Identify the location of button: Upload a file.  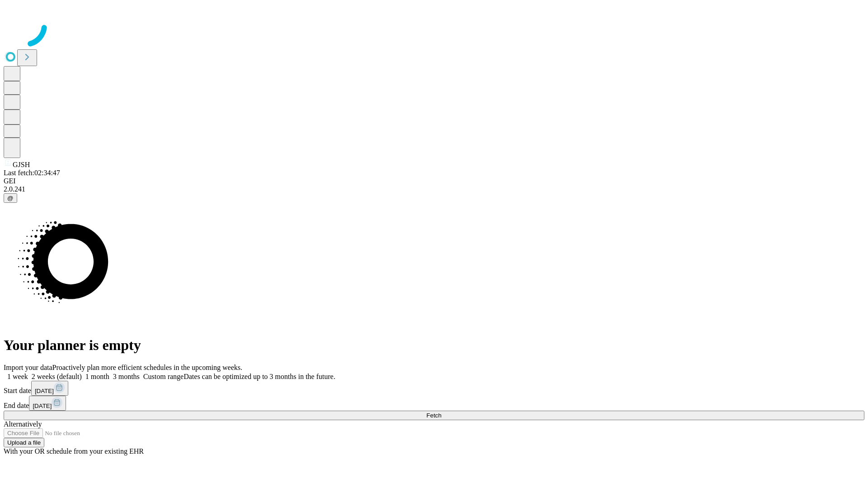
(24, 442).